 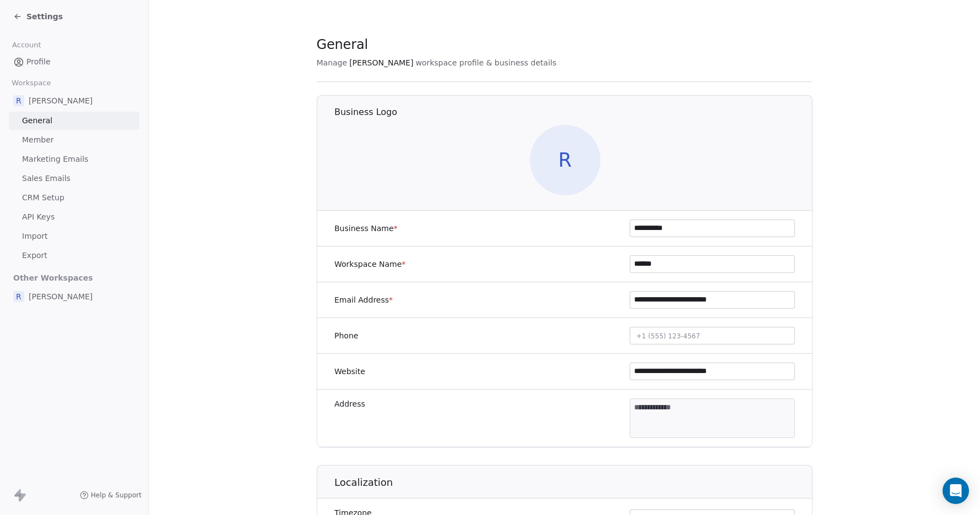 I want to click on span: Export, so click(x=35, y=255).